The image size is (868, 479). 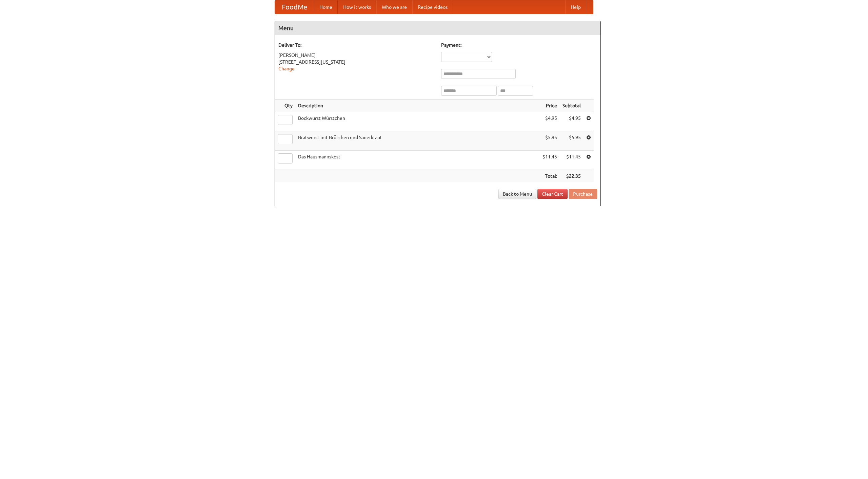 What do you see at coordinates (417, 122) in the screenshot?
I see `td: Bockwurst Würstchen` at bounding box center [417, 122].